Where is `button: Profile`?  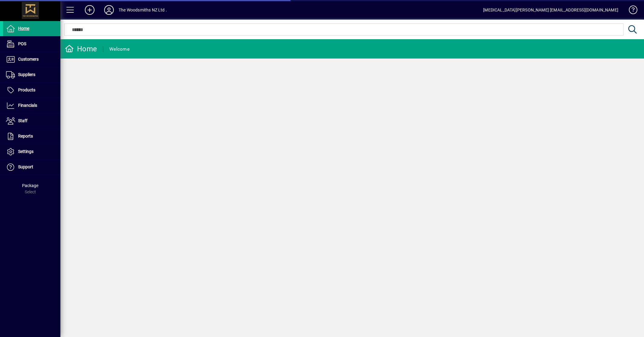 button: Profile is located at coordinates (109, 10).